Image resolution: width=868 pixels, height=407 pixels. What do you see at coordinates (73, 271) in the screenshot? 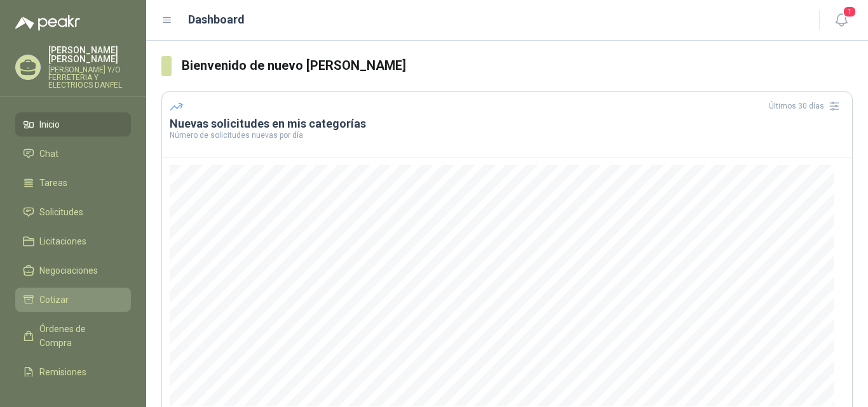
I see `a: Negociaciones` at bounding box center [73, 271].